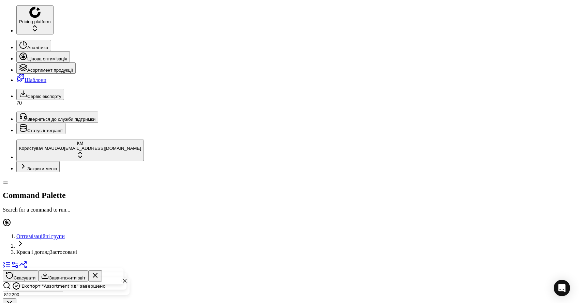  Describe the element at coordinates (33, 252) in the screenshot. I see `span: Краса і догляд` at that location.